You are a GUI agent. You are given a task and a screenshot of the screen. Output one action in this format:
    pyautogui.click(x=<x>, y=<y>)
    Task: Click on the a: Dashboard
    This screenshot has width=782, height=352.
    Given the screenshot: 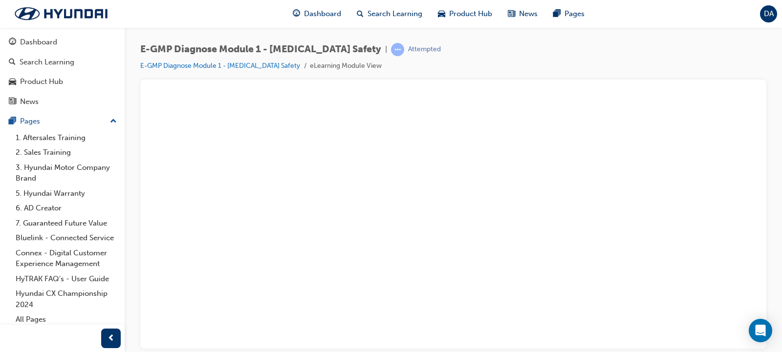 What is the action you would take?
    pyautogui.click(x=62, y=42)
    